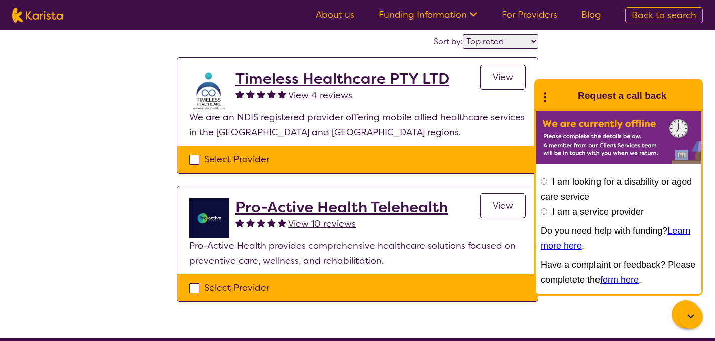  Describe the element at coordinates (320, 95) in the screenshot. I see `span: View 4 reviews` at that location.